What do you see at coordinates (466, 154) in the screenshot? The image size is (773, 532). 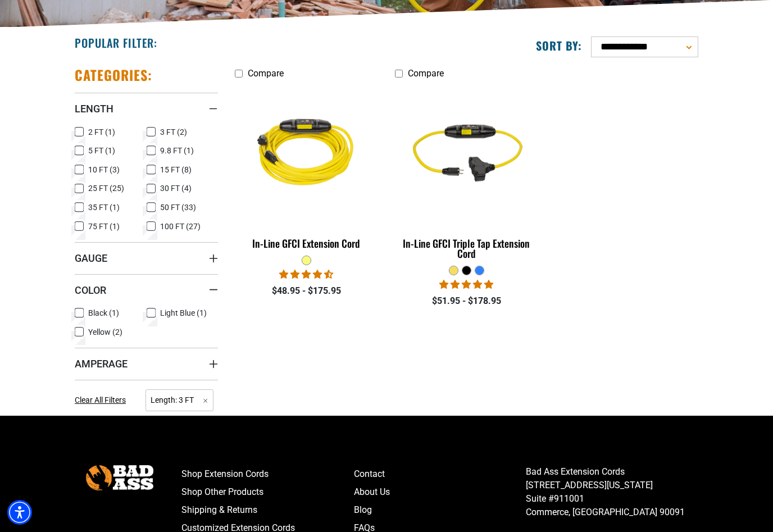 I see `img: yellow` at bounding box center [466, 154].